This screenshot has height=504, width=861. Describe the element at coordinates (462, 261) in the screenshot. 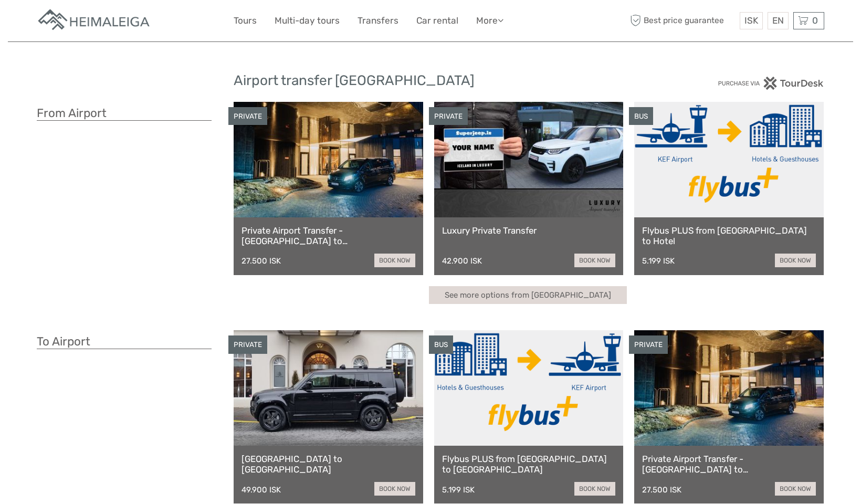

I see `div: 42.900 ISK` at that location.